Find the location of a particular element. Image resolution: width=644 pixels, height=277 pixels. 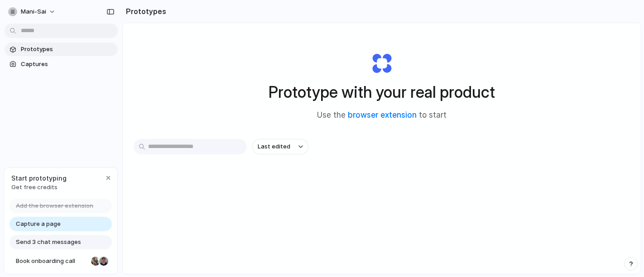

span: Captures is located at coordinates (67, 64).